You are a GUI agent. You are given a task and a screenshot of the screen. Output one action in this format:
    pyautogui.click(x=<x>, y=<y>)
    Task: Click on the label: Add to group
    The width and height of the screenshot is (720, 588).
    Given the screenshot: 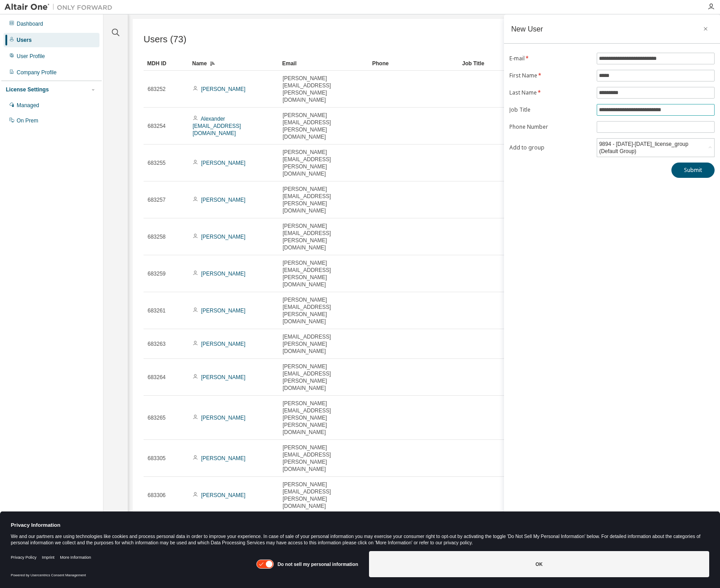 What is the action you would take?
    pyautogui.click(x=551, y=148)
    